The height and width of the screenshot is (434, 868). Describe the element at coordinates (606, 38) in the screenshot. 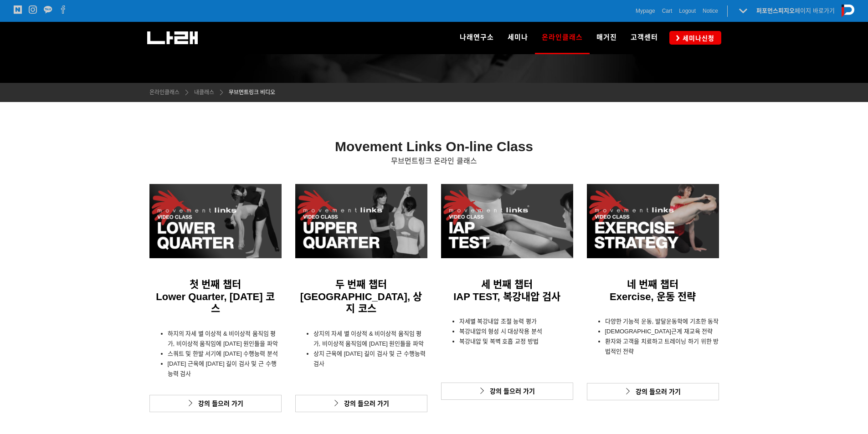

I see `span: 매거진` at that location.